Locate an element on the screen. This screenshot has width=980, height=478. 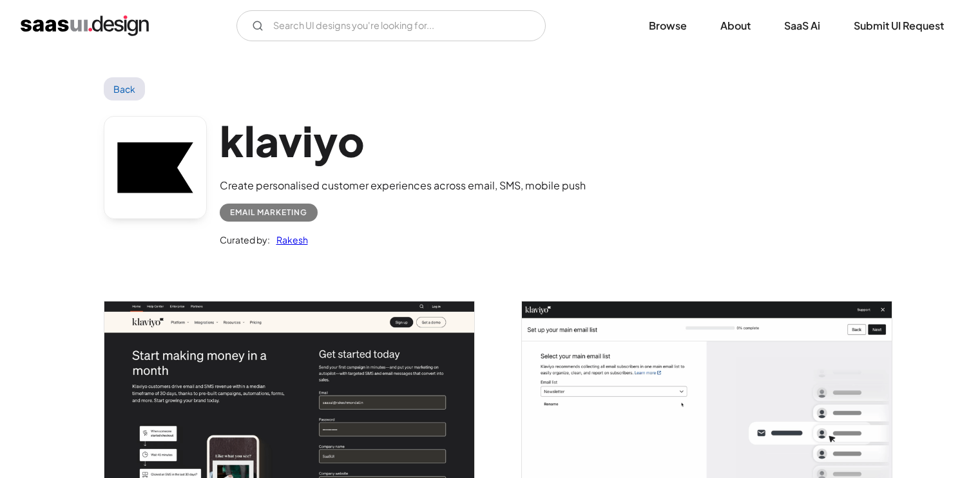
input: Search UI designs you're looking for... is located at coordinates (391, 26).